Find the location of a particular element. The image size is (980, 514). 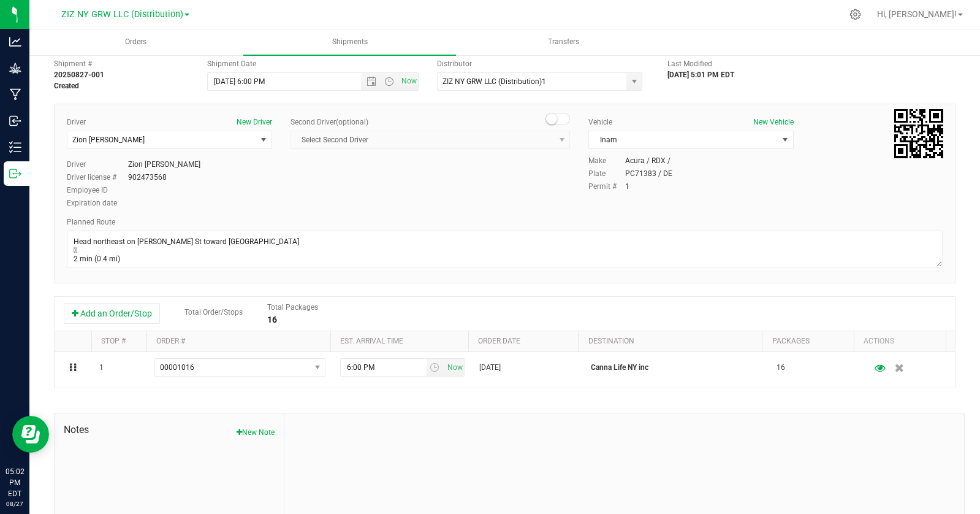

div: 1 is located at coordinates (627, 187).